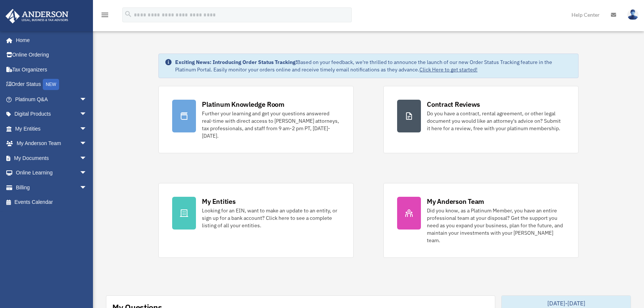  I want to click on img: Anderson Advisors Platinum Portal, so click(37, 16).